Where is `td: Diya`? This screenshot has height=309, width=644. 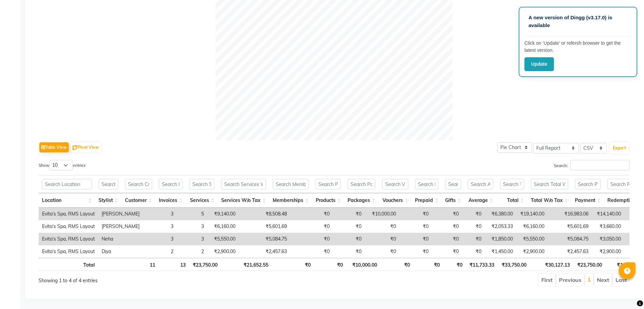
td: Diya is located at coordinates (121, 251).